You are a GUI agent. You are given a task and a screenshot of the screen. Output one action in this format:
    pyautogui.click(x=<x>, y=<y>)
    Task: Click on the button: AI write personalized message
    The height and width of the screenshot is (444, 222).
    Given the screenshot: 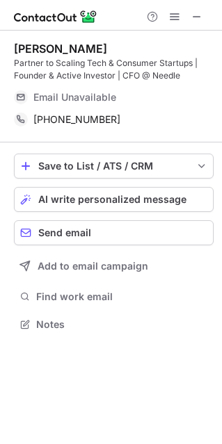 What is the action you would take?
    pyautogui.click(x=113, y=199)
    